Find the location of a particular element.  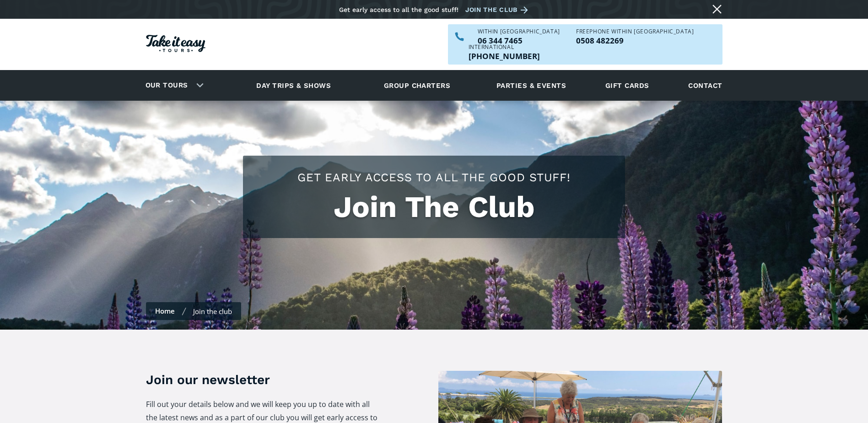

a: Call us freephone within NZ on 0508482269 is located at coordinates (635, 41).